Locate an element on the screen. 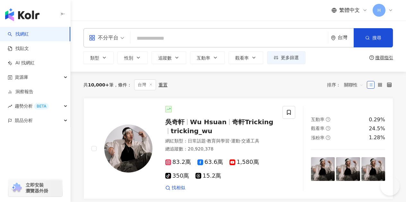 This screenshot has width=406, height=202. a: KOL Avatar吳奇軒Wu Hsuan奇軒Trickingtricking_wu網紅類型：日常話題·教育與學習·運動·交通工具總追蹤數：20,920,37883.2萬63.6萬1,580萬3... is located at coordinates (238, 149).